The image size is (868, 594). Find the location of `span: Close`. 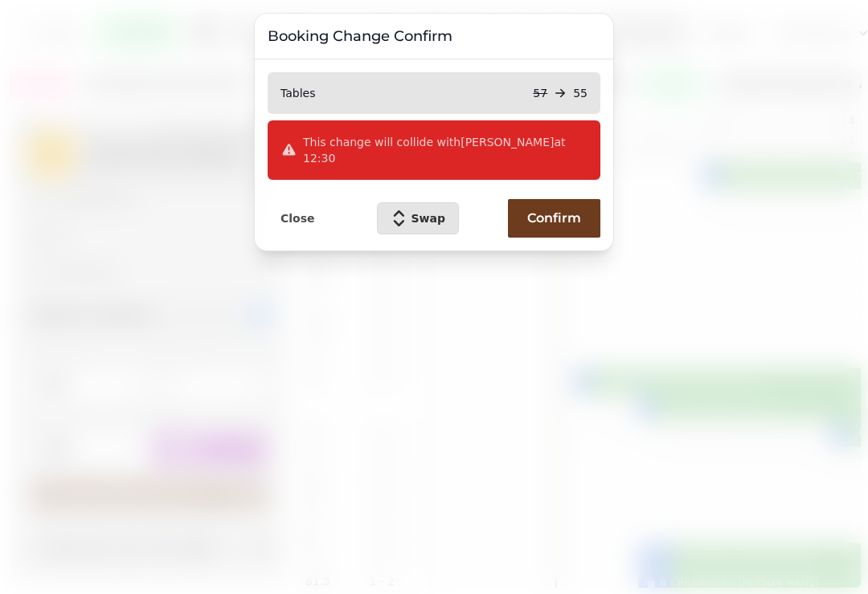

span: Close is located at coordinates (297, 219).